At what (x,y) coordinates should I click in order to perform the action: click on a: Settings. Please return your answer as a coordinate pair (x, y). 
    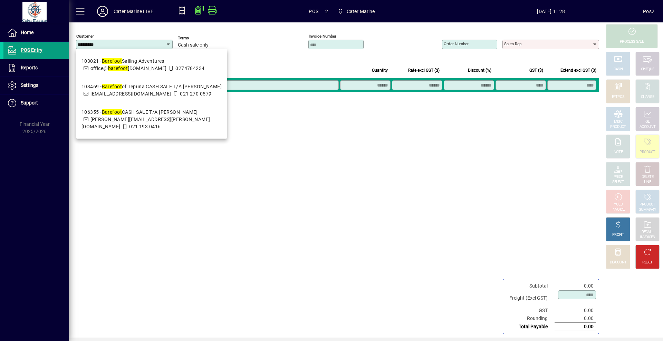
    Looking at the image, I should click on (36, 86).